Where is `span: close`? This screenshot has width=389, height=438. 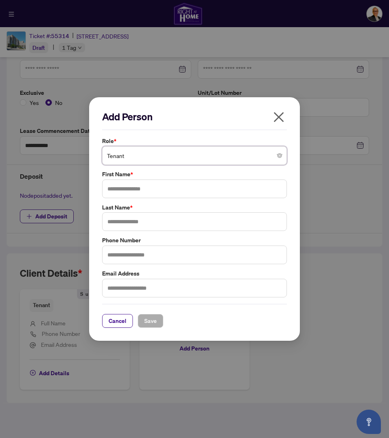 span: close is located at coordinates (279, 117).